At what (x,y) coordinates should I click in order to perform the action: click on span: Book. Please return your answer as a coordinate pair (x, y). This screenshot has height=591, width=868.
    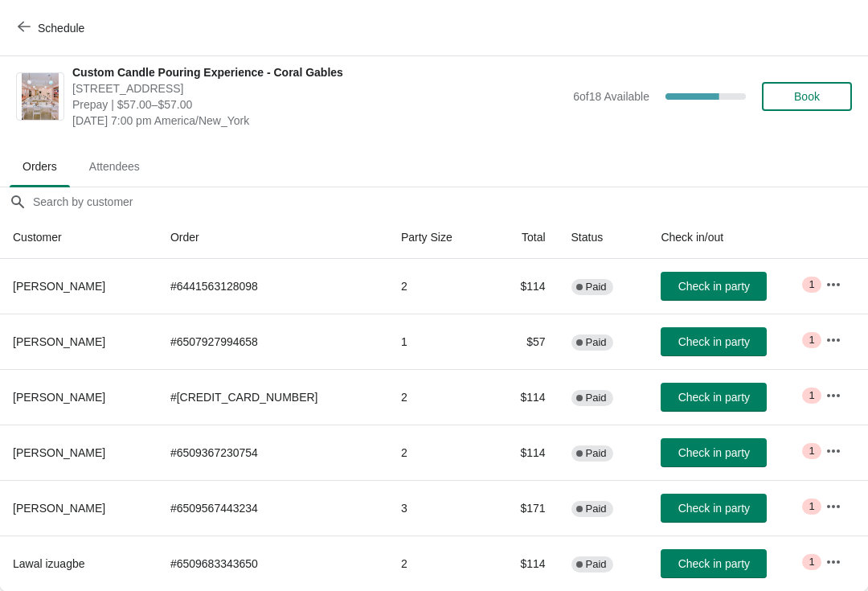
    Looking at the image, I should click on (807, 96).